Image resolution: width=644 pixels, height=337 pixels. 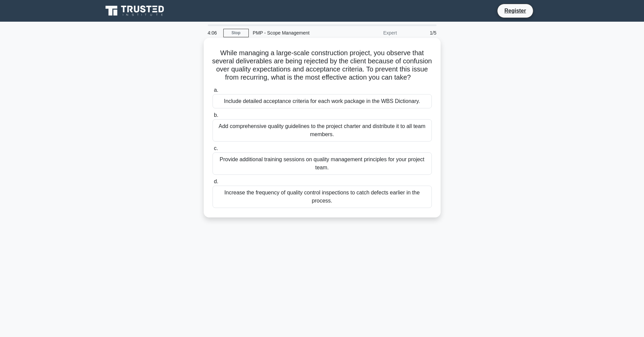 I want to click on a: Register, so click(x=516, y=11).